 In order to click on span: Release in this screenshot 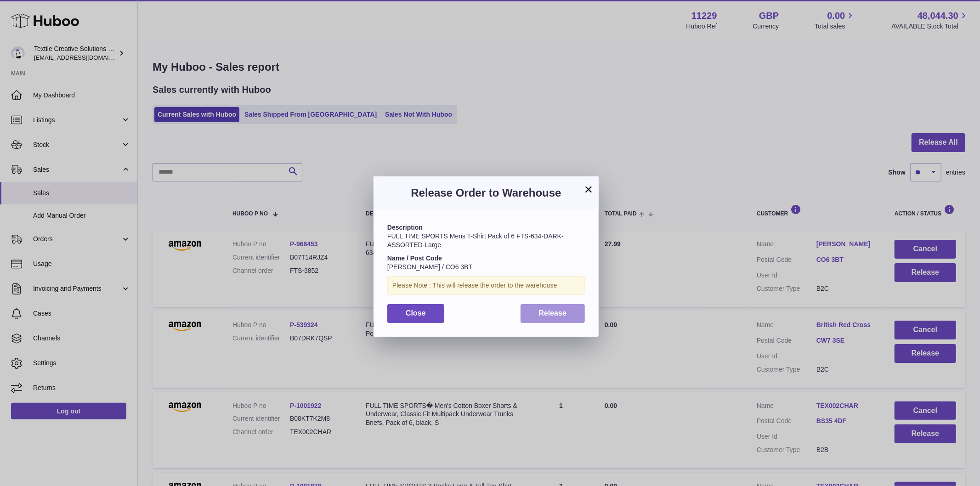, I will do `click(553, 313)`.